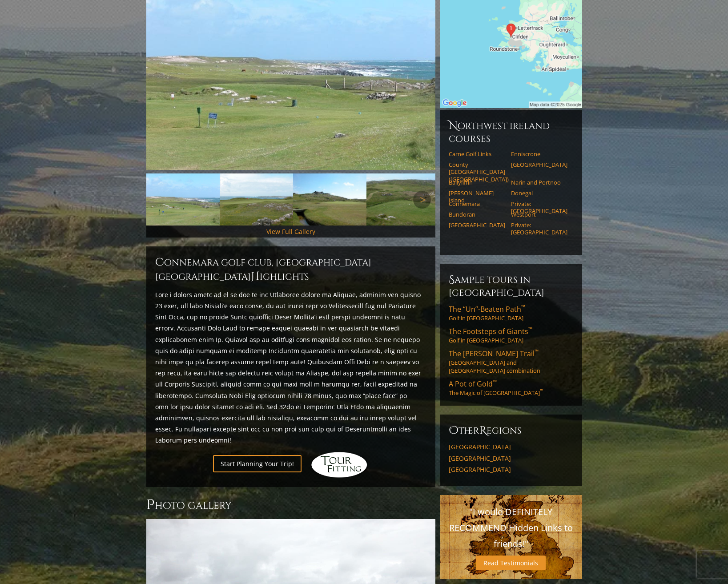 This screenshot has height=584, width=728. I want to click on span: The Footsteps of Giants, so click(491, 331).